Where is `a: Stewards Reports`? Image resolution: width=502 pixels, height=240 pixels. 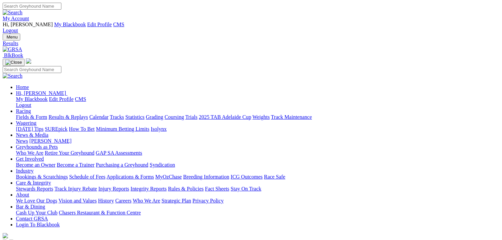 a: Stewards Reports is located at coordinates (35, 189).